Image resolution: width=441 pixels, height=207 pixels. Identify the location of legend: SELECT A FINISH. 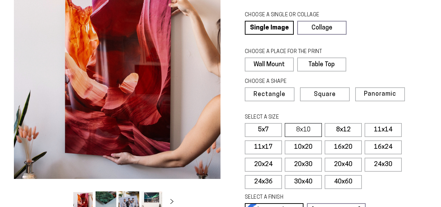
(298, 198).